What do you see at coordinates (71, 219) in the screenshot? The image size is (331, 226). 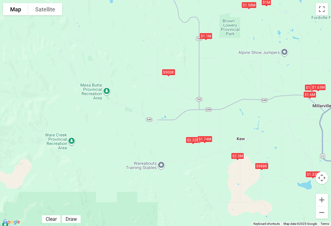 I see `div: Click to draw.` at bounding box center [71, 219].